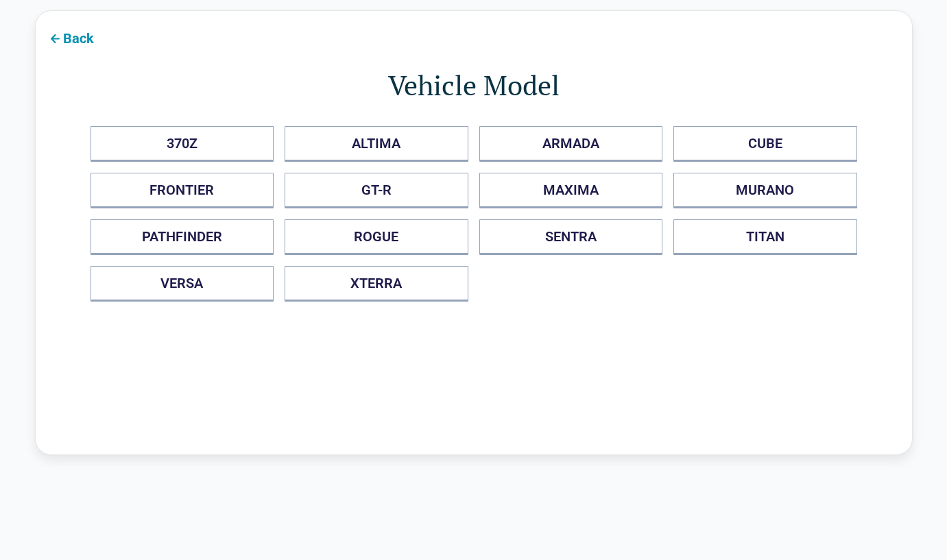 The height and width of the screenshot is (560, 947). What do you see at coordinates (765, 191) in the screenshot?
I see `button: MURANO` at bounding box center [765, 191].